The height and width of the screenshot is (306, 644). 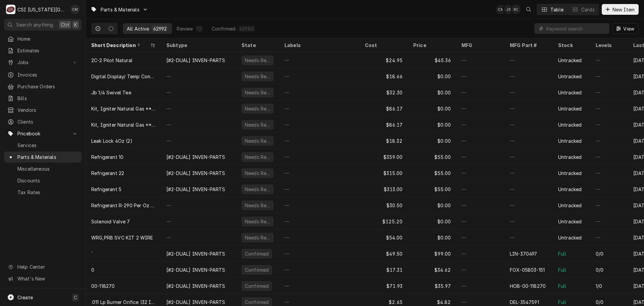 What do you see at coordinates (624, 10) in the screenshot?
I see `span: New Item` at bounding box center [624, 10].